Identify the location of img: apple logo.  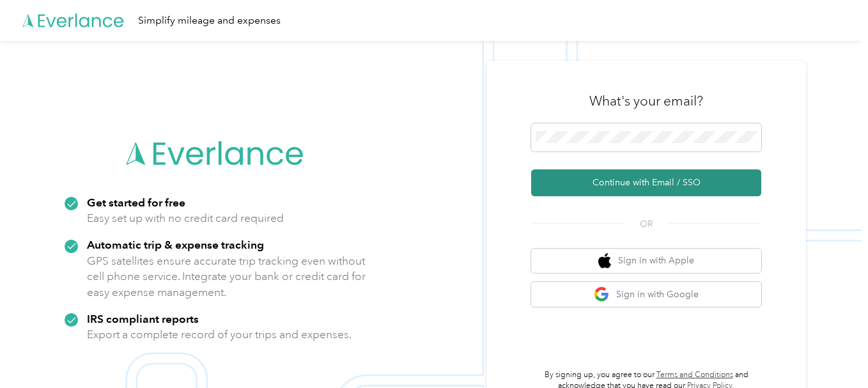
(604, 261).